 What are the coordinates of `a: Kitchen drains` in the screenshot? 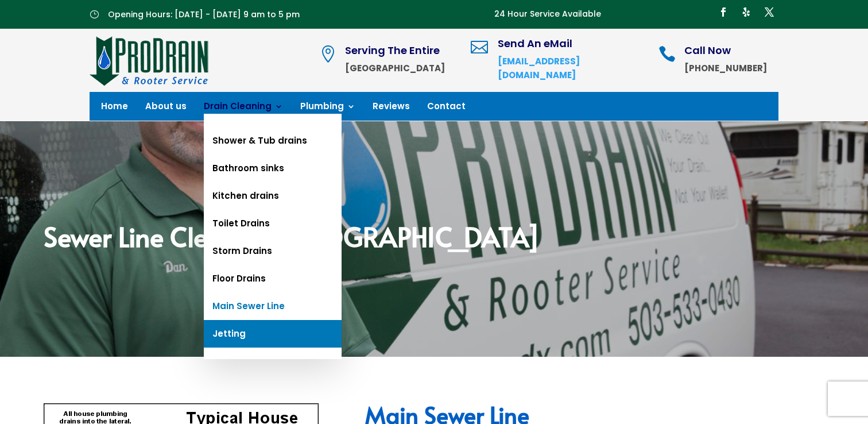 It's located at (273, 196).